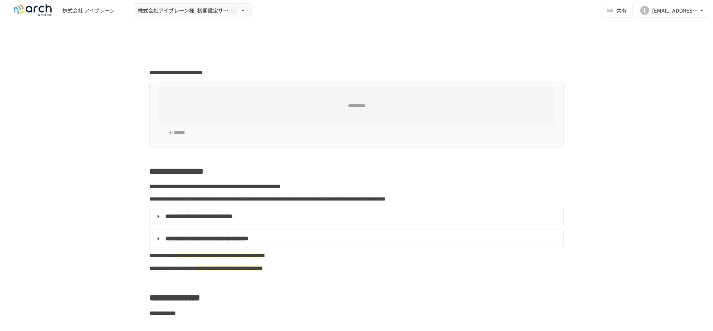 The height and width of the screenshot is (331, 713). Describe the element at coordinates (192, 10) in the screenshot. I see `button: 株式会社アイブレーン様_初期設定サポート` at that location.